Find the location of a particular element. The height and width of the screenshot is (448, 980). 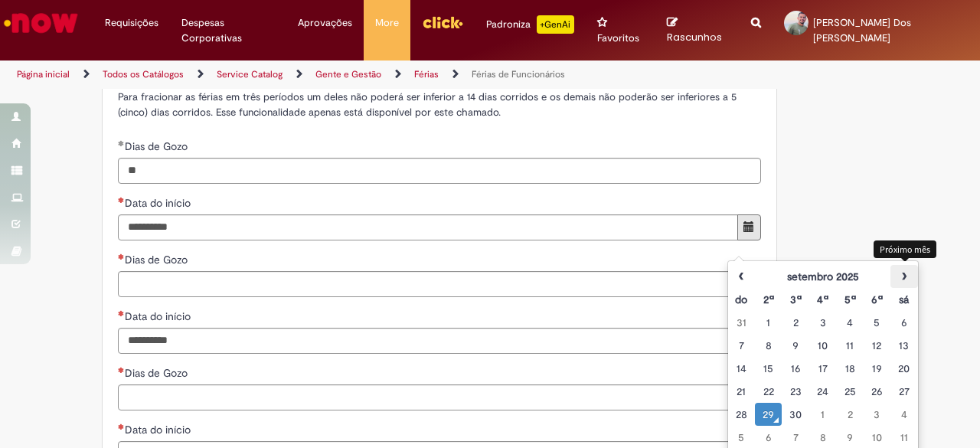

div: 08 October 2025 Wednesday is located at coordinates (822, 437).